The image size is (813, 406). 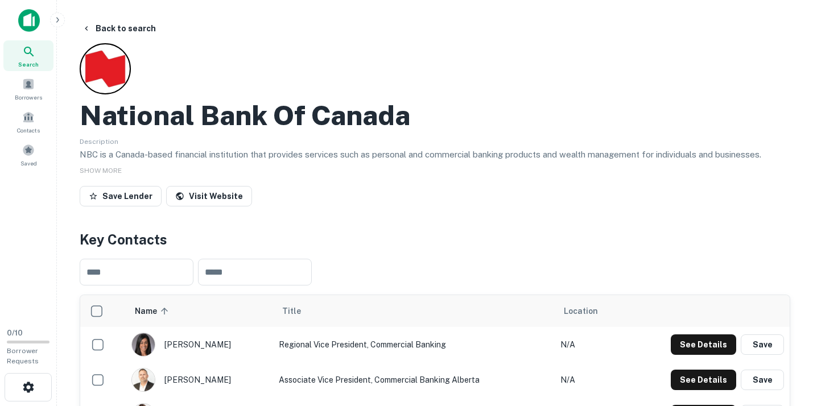 What do you see at coordinates (581, 311) in the screenshot?
I see `span: Location` at bounding box center [581, 311].